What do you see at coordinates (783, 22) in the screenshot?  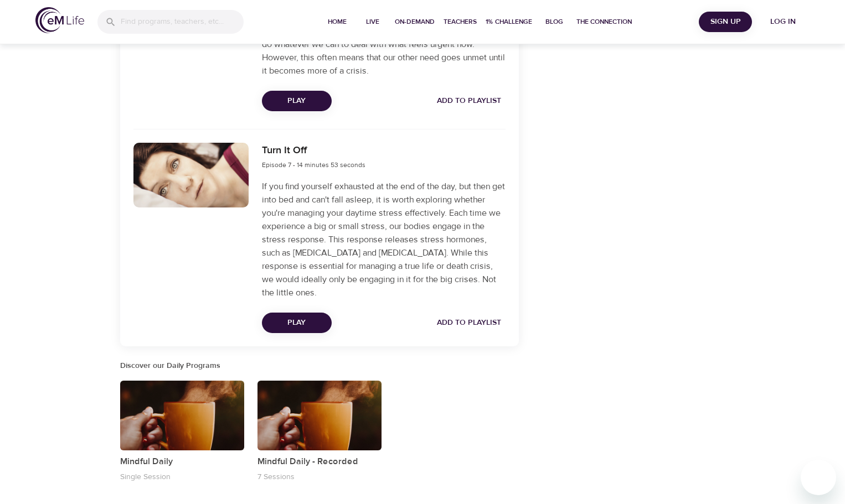 I see `span: Log in` at bounding box center [783, 22].